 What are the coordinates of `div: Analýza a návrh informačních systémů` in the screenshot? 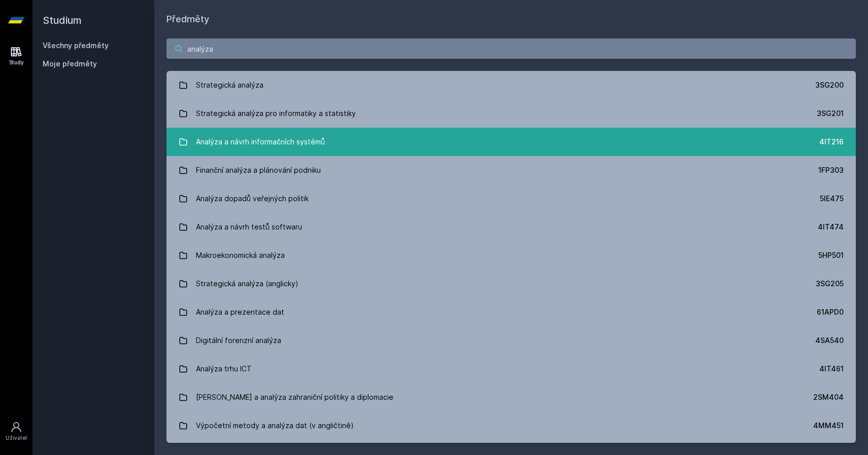 It's located at (260, 142).